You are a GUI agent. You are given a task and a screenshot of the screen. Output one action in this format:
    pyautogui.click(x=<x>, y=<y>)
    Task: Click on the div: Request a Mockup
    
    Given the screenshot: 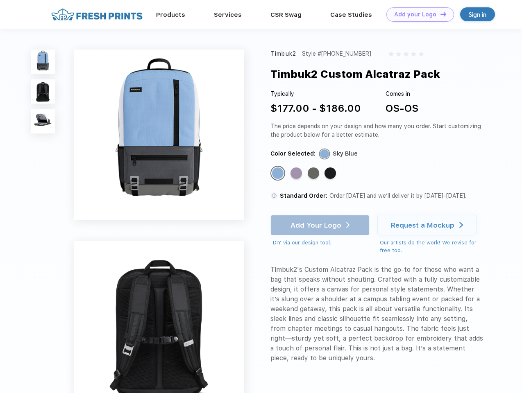 What is the action you would take?
    pyautogui.click(x=422, y=225)
    